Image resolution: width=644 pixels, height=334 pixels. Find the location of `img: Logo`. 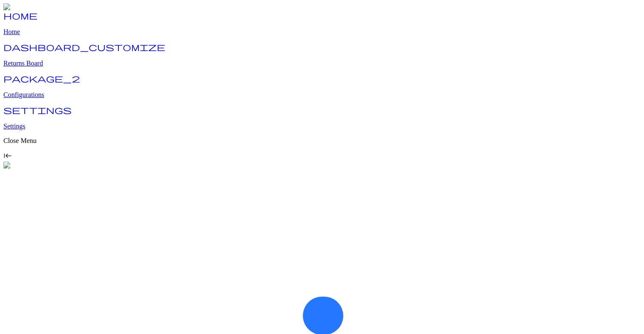

img: Logo is located at coordinates (14, 7).